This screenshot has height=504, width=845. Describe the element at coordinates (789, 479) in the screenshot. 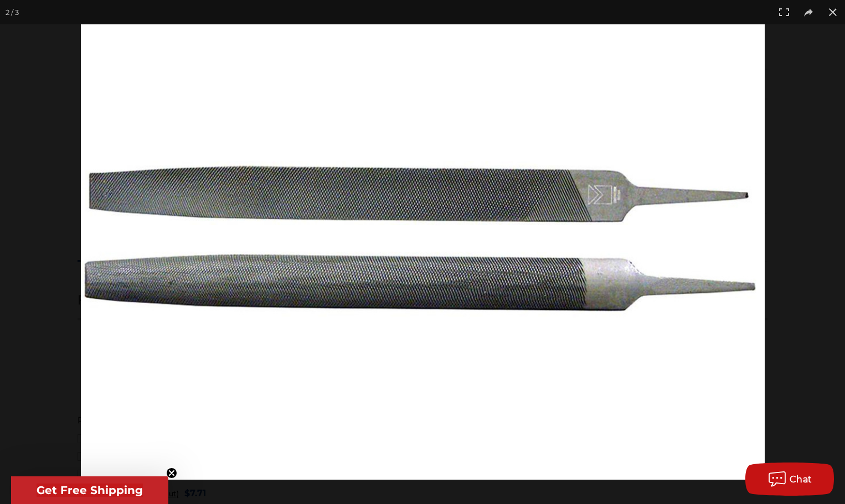

I see `button: Chat` at that location.